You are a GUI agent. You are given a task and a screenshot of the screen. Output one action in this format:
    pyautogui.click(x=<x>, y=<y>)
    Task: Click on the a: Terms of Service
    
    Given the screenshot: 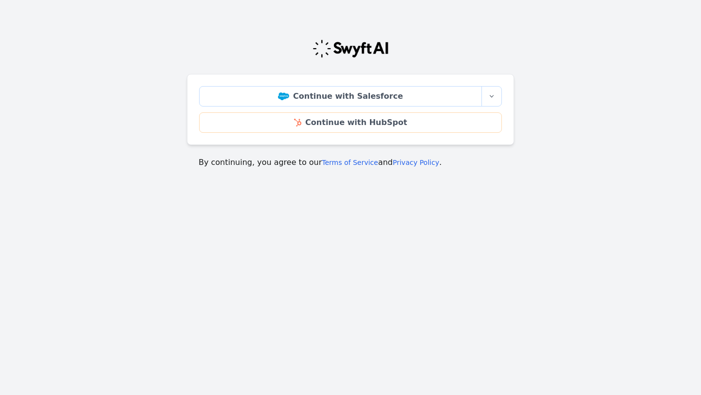 What is the action you would take?
    pyautogui.click(x=349, y=162)
    